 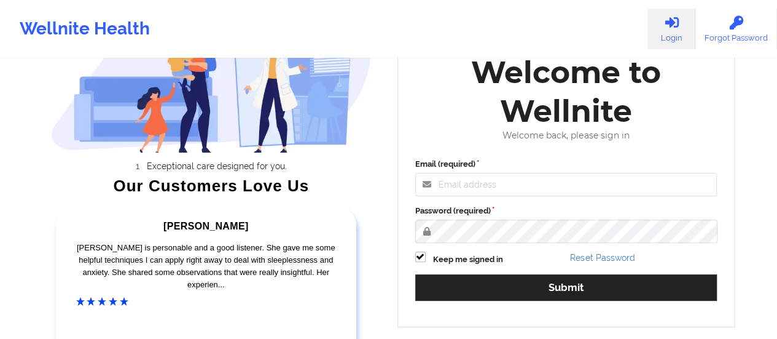 I want to click on label: Keep me signed in, so click(x=468, y=259).